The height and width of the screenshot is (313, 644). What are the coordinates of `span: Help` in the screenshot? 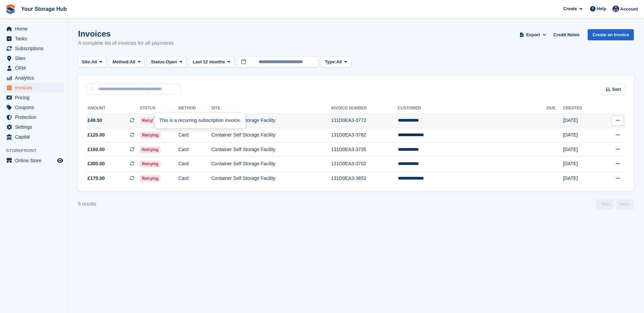 It's located at (601, 9).